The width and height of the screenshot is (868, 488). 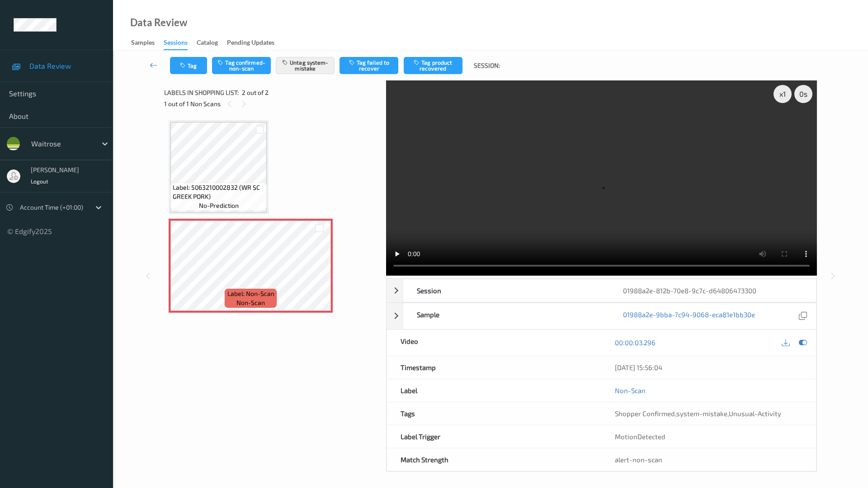 What do you see at coordinates (708, 459) in the screenshot?
I see `div: alert-non-scan` at bounding box center [708, 459].